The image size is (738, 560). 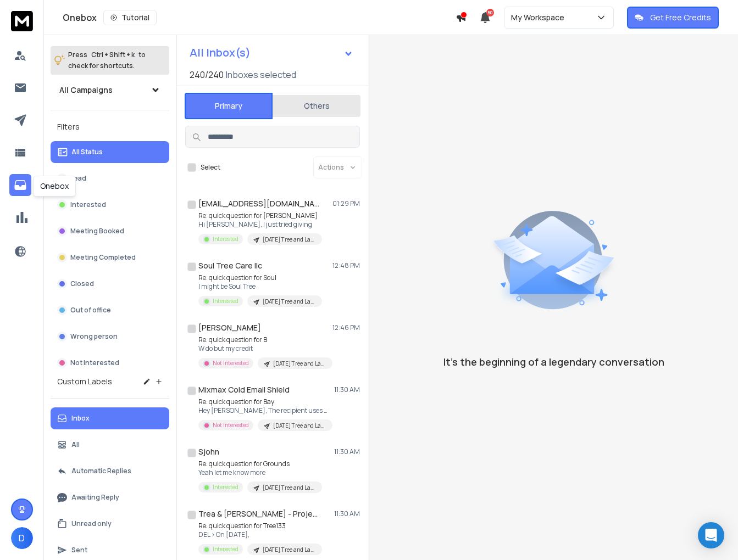 What do you see at coordinates (672, 18) in the screenshot?
I see `button: Get Free Credits` at bounding box center [672, 18].